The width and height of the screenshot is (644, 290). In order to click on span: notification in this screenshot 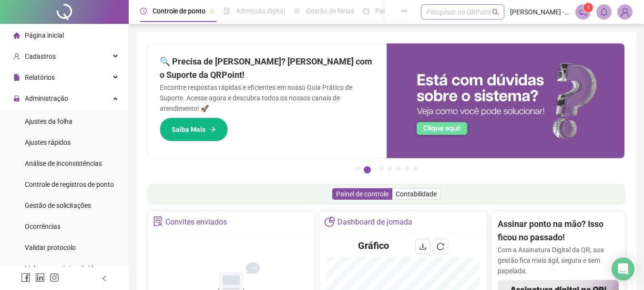, I will do `click(584, 12)`.